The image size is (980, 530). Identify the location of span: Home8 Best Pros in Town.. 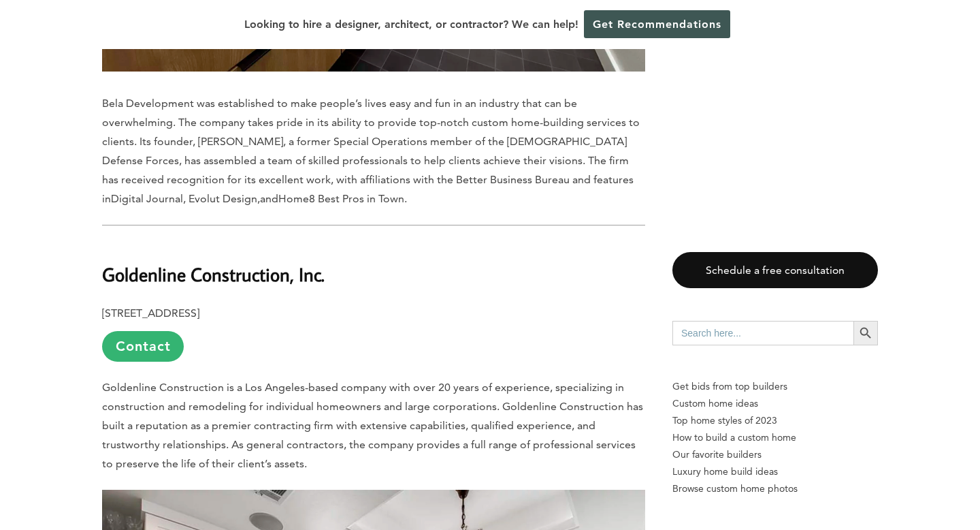
(342, 198).